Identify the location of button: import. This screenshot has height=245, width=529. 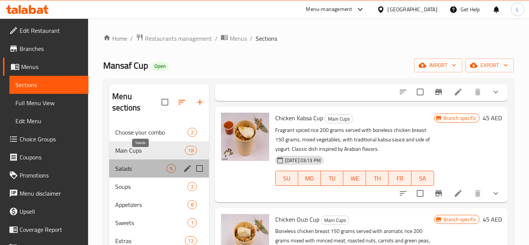
(438, 65).